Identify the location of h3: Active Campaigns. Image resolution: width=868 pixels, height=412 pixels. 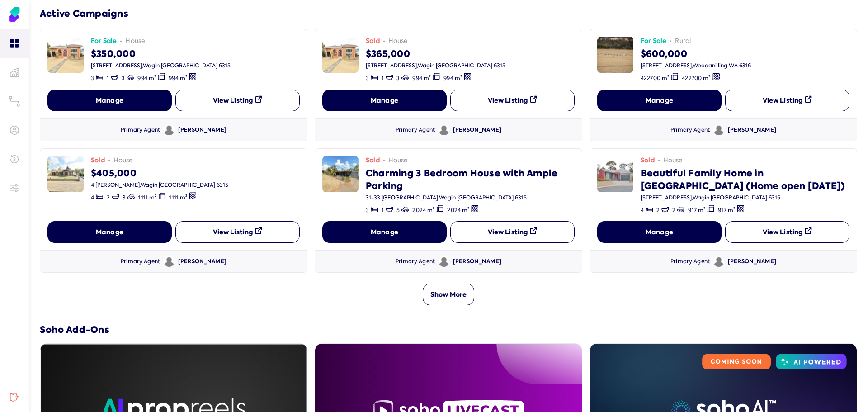
(448, 14).